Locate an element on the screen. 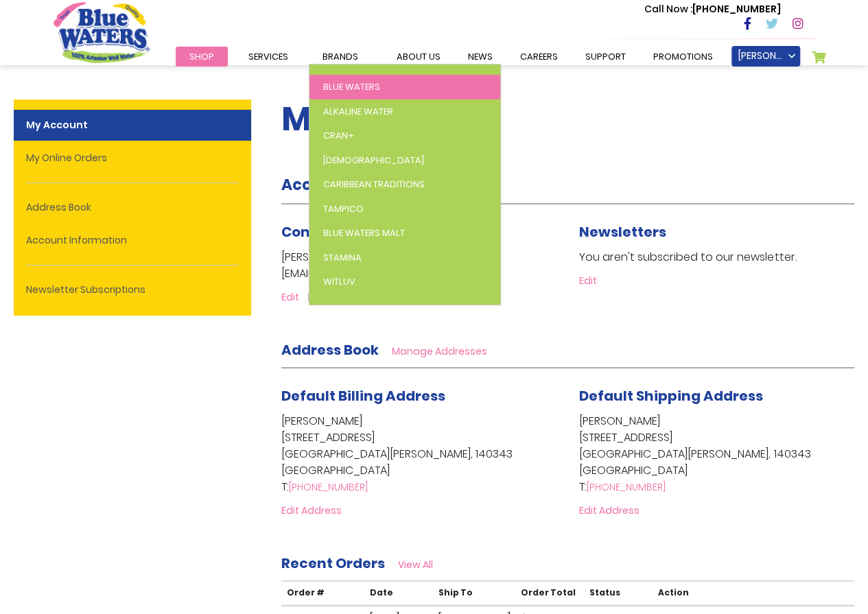 This screenshot has width=868, height=614. span: Services is located at coordinates (268, 56).